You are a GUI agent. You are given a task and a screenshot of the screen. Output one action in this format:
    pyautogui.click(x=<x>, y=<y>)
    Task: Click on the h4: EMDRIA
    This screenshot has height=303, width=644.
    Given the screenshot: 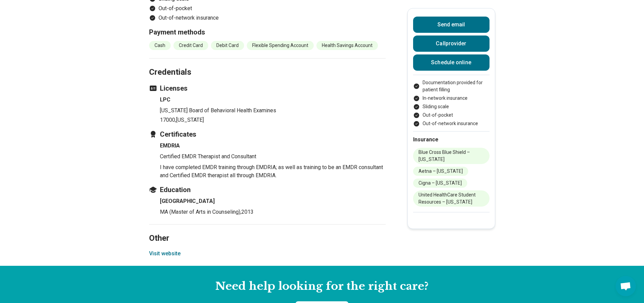 What is the action you would take?
    pyautogui.click(x=273, y=146)
    